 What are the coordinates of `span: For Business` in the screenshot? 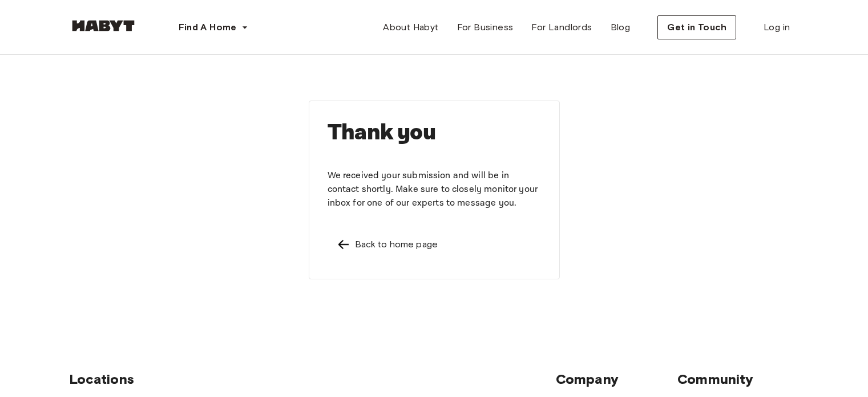 It's located at (485, 27).